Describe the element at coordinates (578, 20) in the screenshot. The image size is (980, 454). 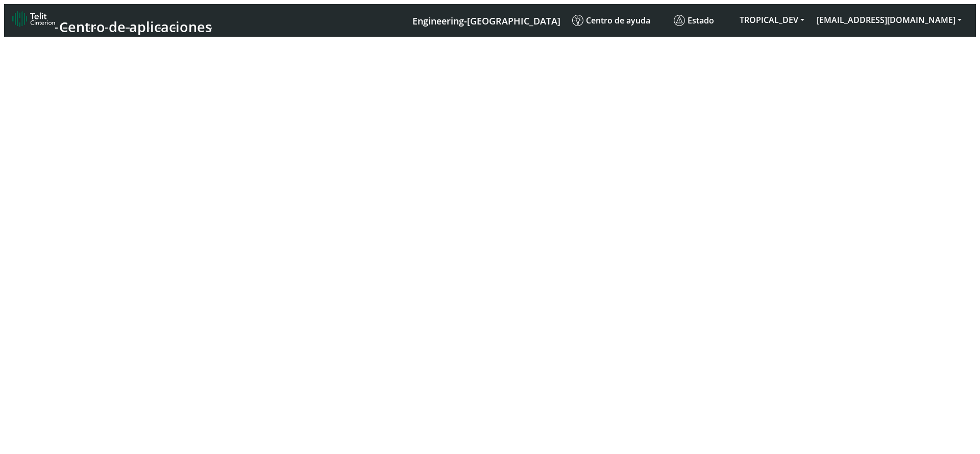
I see `img: knowledge.svg` at that location.